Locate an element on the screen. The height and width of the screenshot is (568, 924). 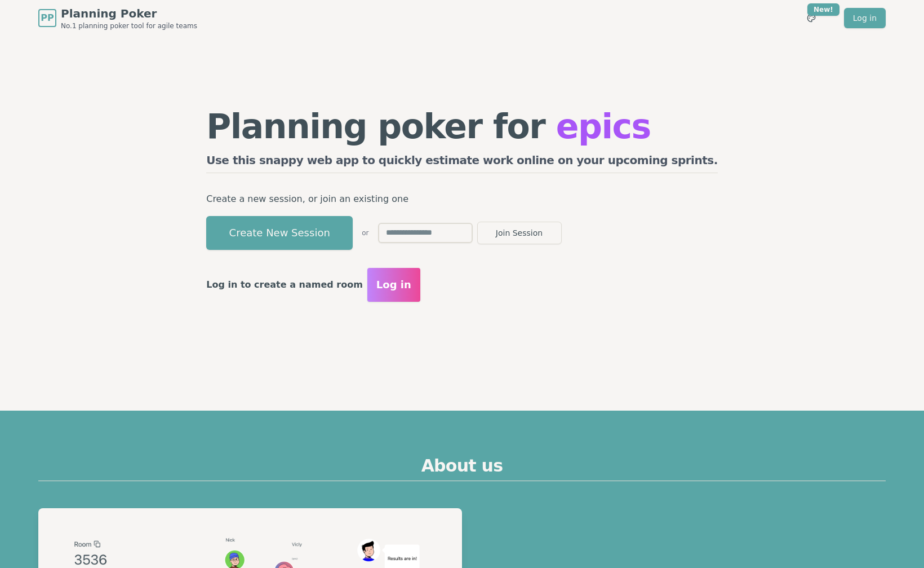
p: Create a new session, or join an existing one is located at coordinates (462, 199).